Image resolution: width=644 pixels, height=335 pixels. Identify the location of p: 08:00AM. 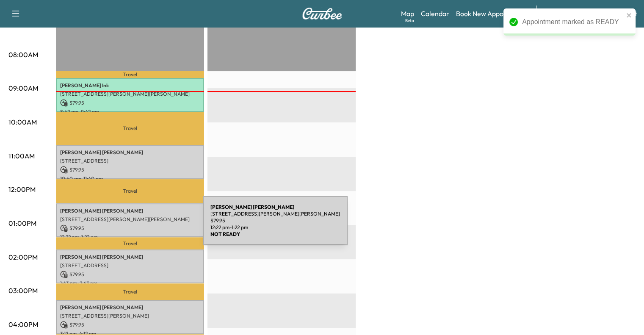
(24, 55).